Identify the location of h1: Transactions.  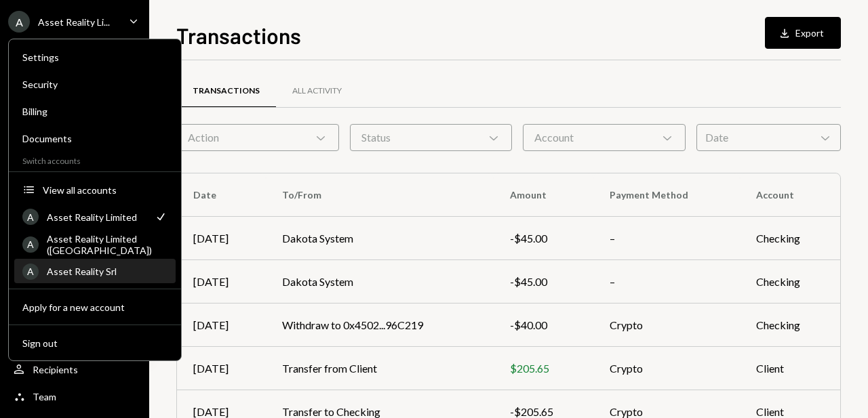
(239, 35).